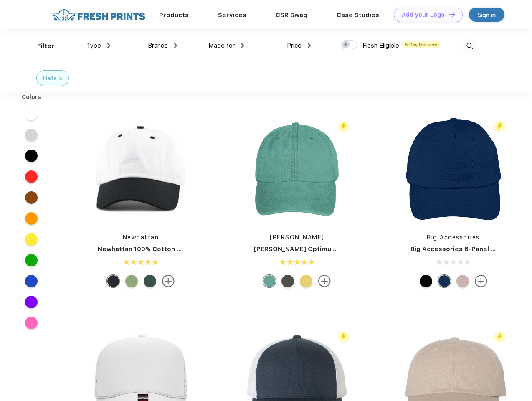 Image resolution: width=532 pixels, height=401 pixels. What do you see at coordinates (98, 15) in the screenshot?
I see `img: fo%20logo%202.webp` at bounding box center [98, 15].